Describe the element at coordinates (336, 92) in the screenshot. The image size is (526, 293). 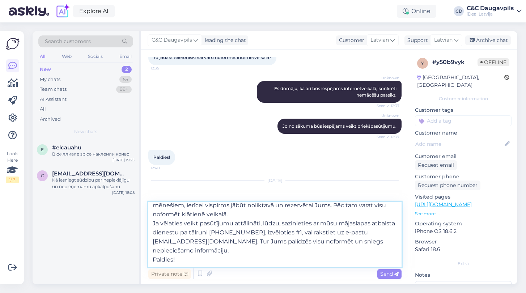
I see `span: Es domāju, ka arī būs iespējams internetveikalā, konkrēti nemācēšu pateikt.` at that location.